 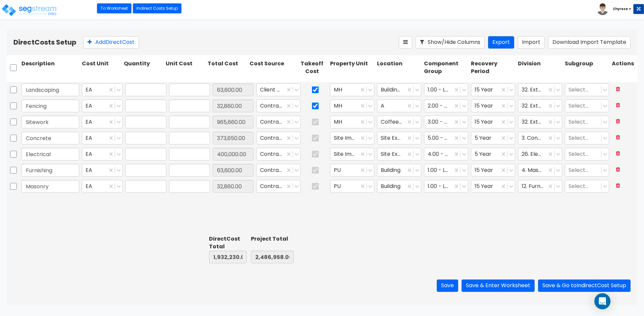 I want to click on div: 4.00 - BLDG CLEARING, GRADING, & EXCAVATION, so click(x=446, y=154).